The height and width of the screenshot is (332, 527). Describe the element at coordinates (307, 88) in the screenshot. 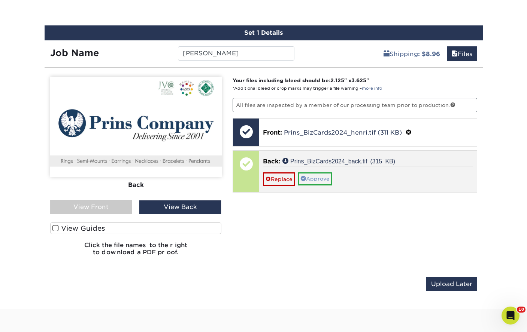

I see `small: *Additional bleed or crop marks may trigger a file warning –` at that location.